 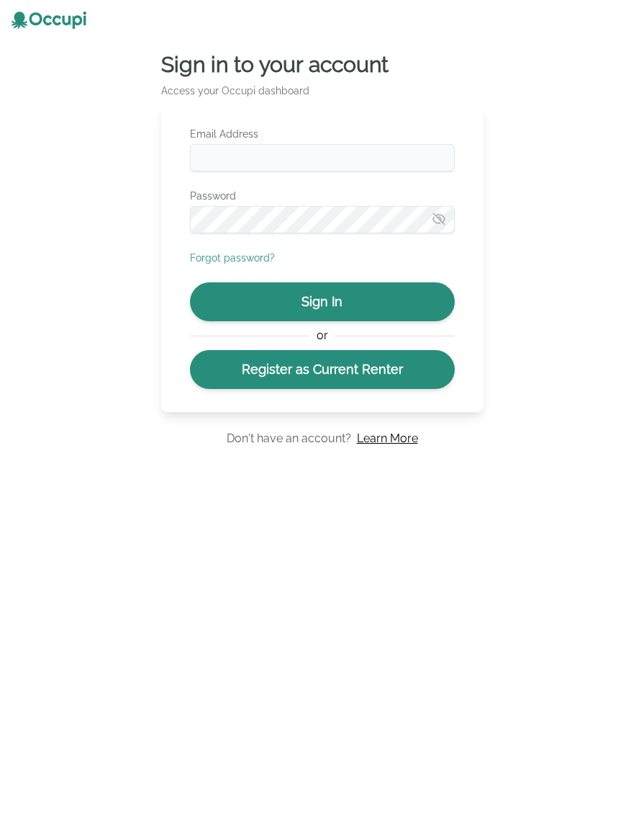 I want to click on a: Register as Current Renter, so click(x=322, y=369).